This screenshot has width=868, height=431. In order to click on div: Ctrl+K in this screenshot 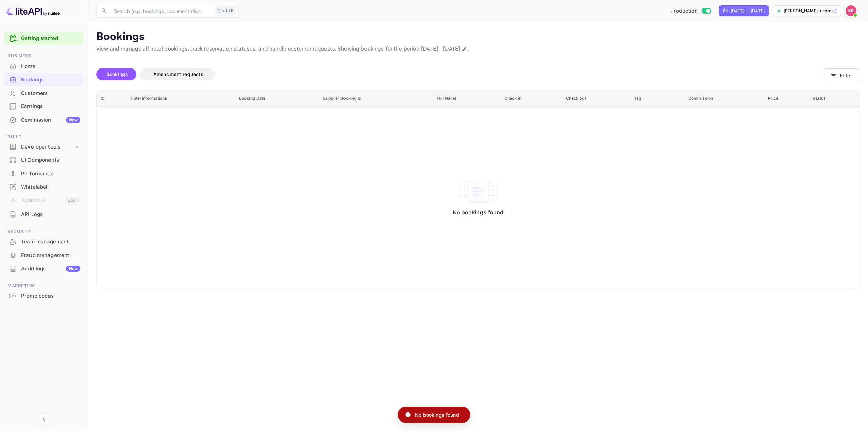, I will do `click(225, 11)`.